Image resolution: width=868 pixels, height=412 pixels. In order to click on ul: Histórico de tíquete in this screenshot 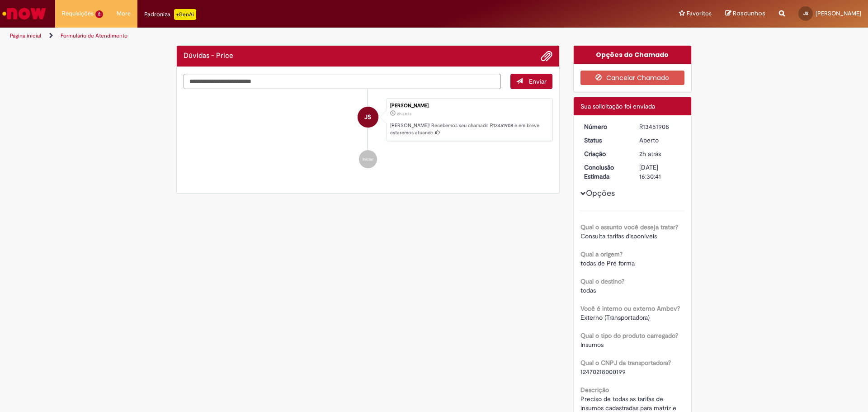, I will do `click(368, 134)`.